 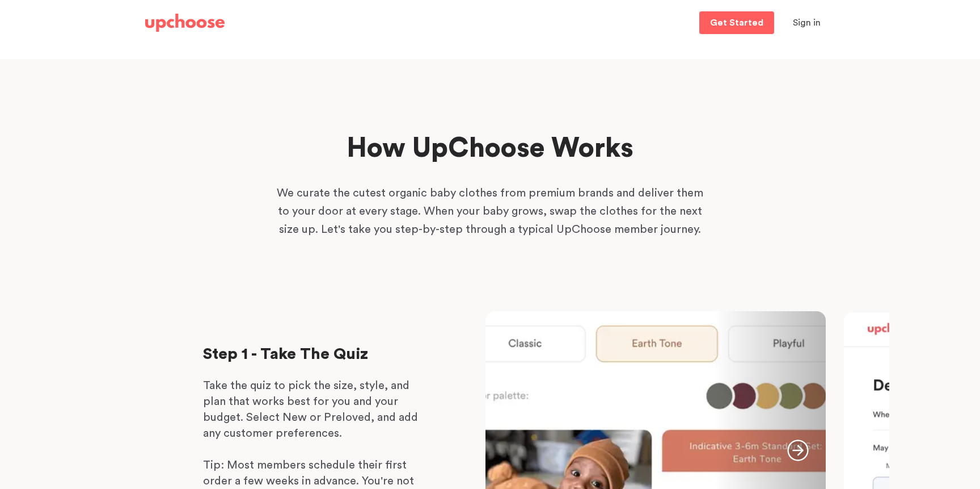 I want to click on a: UpChoose, so click(x=185, y=23).